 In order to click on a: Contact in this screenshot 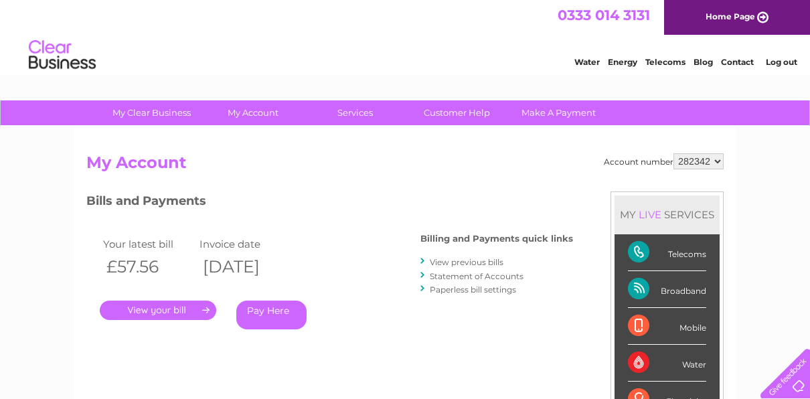, I will do `click(737, 62)`.